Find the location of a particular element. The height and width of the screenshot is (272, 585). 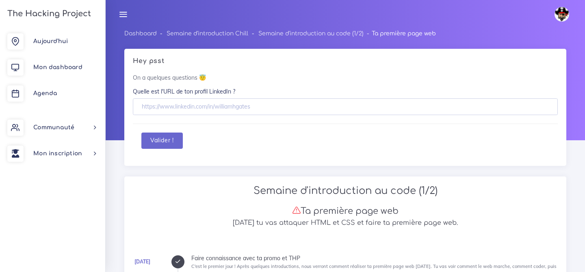

button: Valider ! is located at coordinates (162, 141).